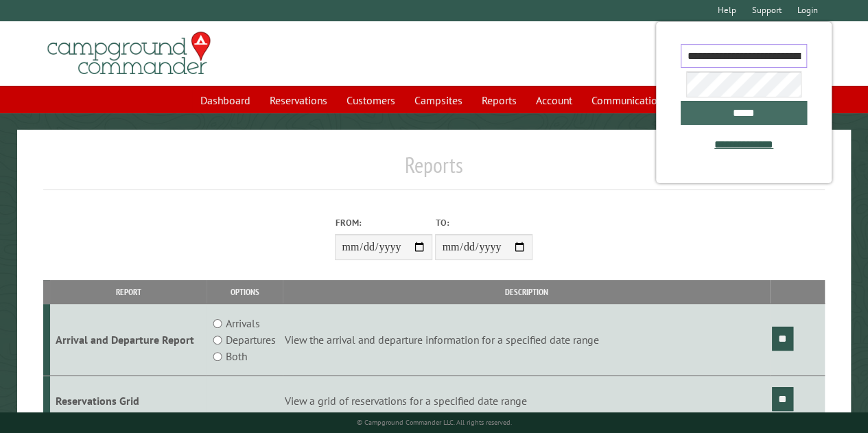 The height and width of the screenshot is (433, 868). I want to click on a: Campsites, so click(438, 100).